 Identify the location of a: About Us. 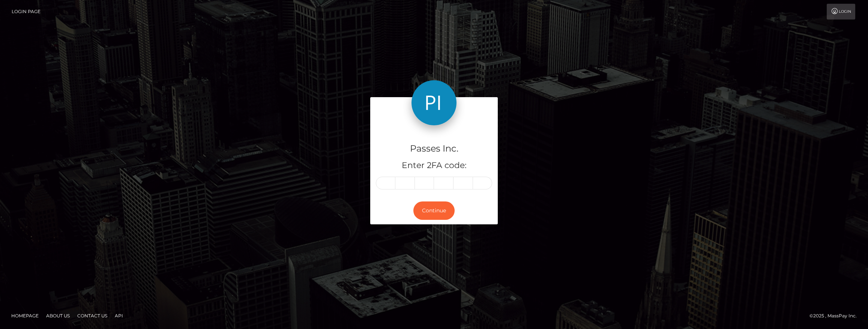
(58, 316).